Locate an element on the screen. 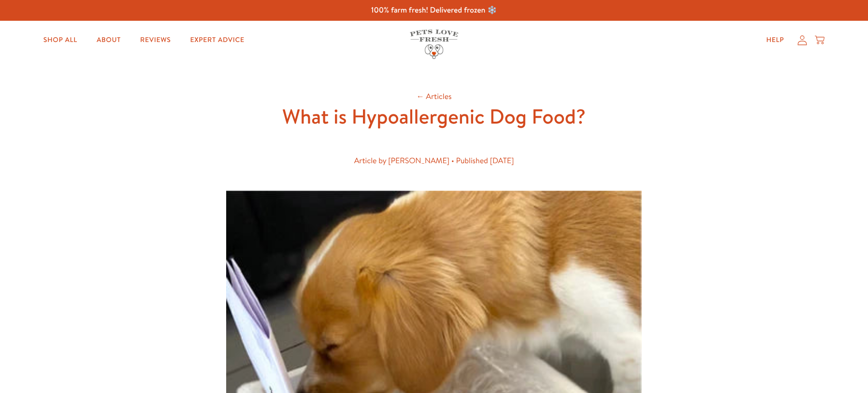 The height and width of the screenshot is (393, 868). h1: What is Hypoallergenic Dog Food? is located at coordinates (434, 117).